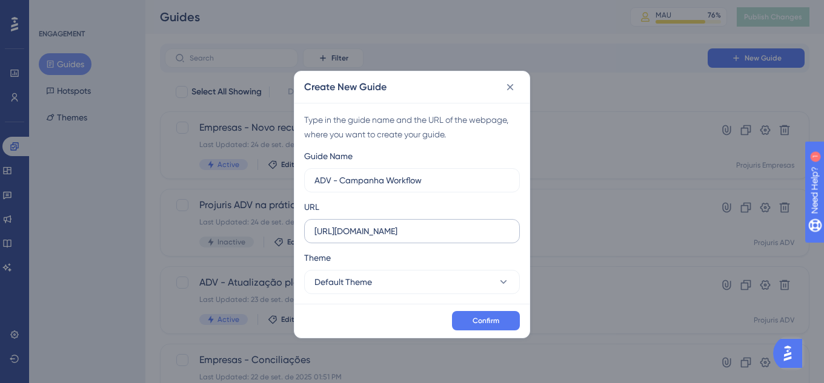 The width and height of the screenshot is (824, 383). I want to click on div: Guide Name, so click(328, 156).